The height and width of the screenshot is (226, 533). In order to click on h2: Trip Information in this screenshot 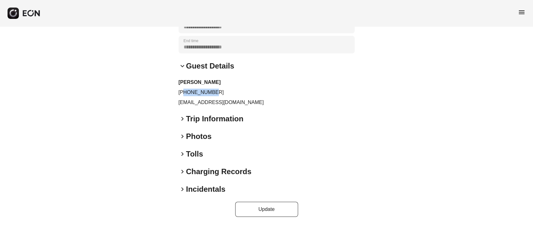, I will do `click(215, 119)`.